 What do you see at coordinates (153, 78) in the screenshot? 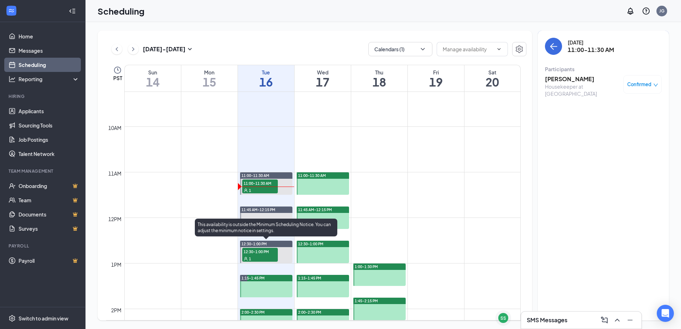
I see `a: September 14, 2025` at bounding box center [153, 78].